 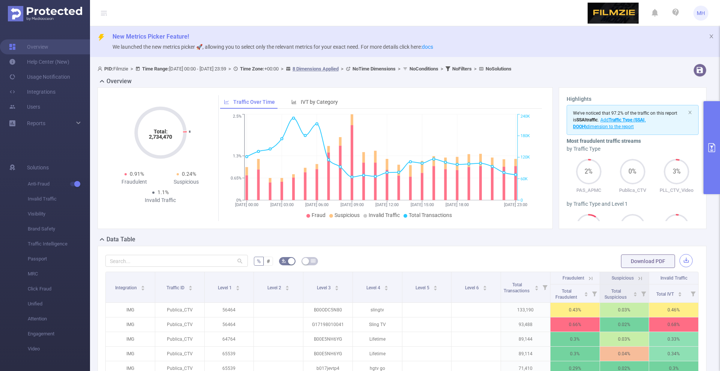 I want to click on p: 0.02%, so click(x=624, y=325).